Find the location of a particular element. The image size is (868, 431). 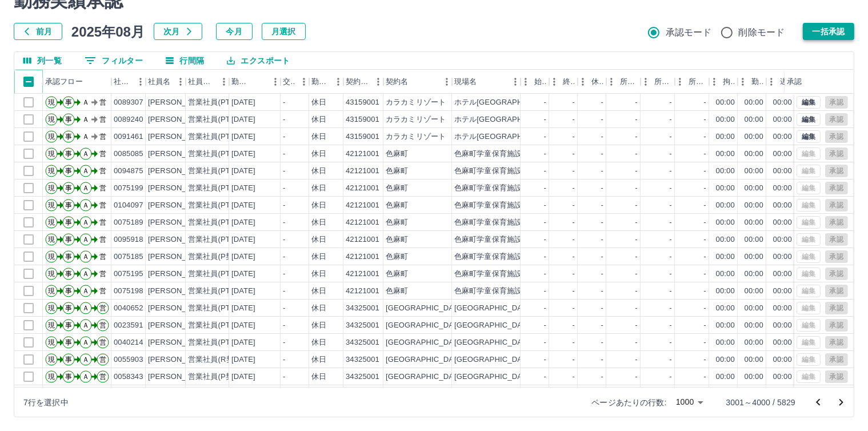

div: 色麻町 is located at coordinates (396, 187).